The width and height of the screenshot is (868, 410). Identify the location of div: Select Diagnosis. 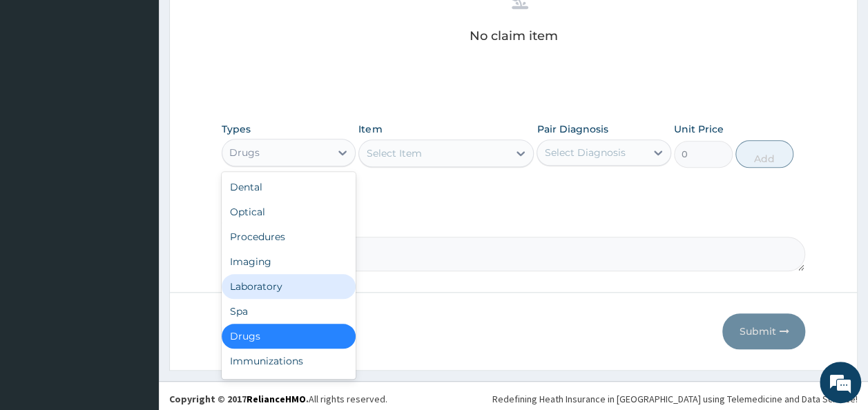
(584, 153).